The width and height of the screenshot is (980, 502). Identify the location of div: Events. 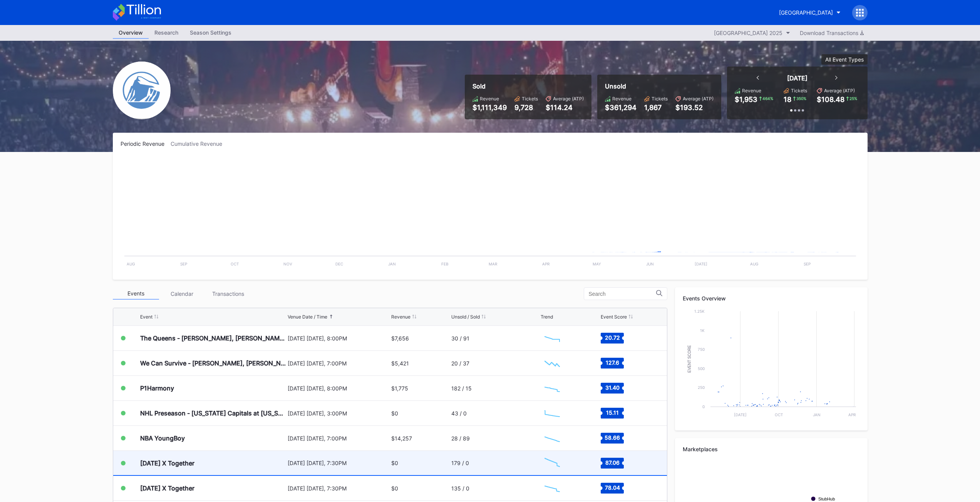
(136, 293).